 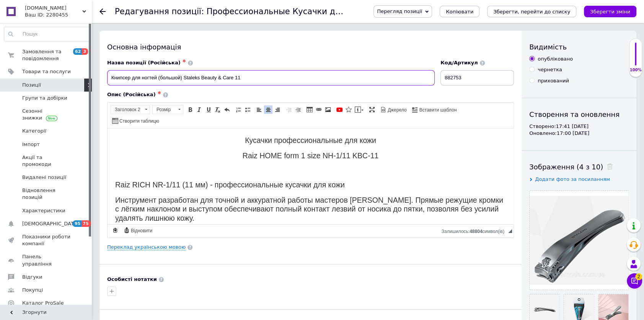 I want to click on div: Кiлькiсть символiв, so click(x=475, y=230).